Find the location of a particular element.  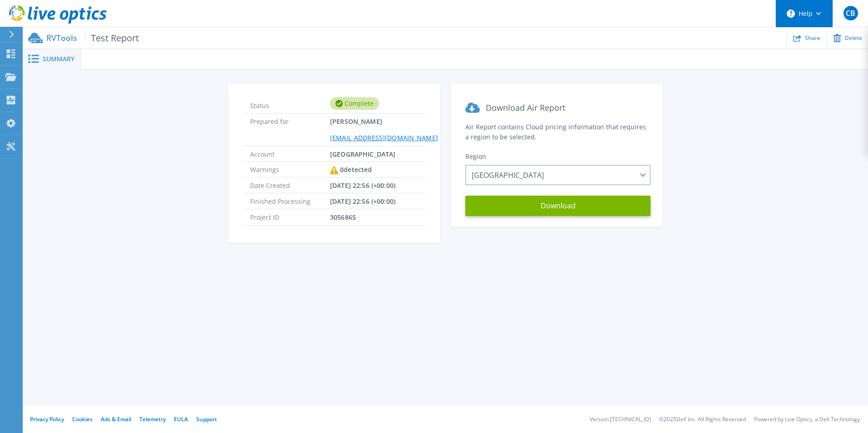

span: Download Air Report is located at coordinates (526, 108).